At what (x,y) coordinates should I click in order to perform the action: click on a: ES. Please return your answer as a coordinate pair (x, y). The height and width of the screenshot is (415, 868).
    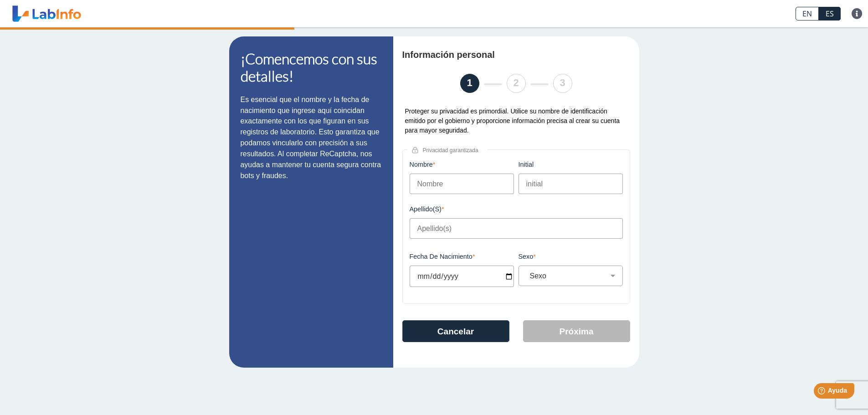
    Looking at the image, I should click on (829, 14).